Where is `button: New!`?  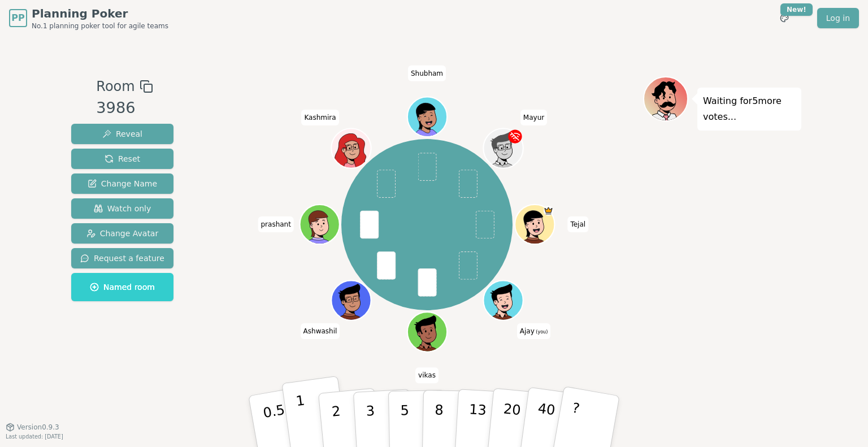
button: New! is located at coordinates (785, 18).